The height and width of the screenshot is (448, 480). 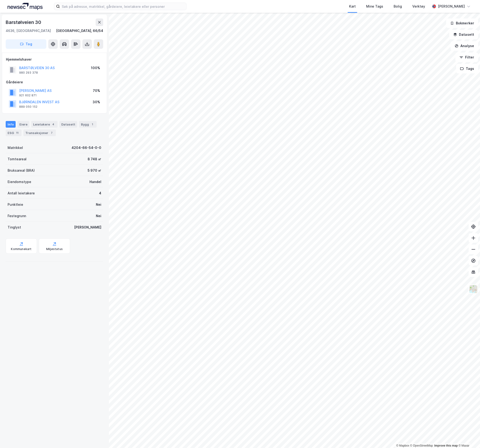 I want to click on div: 11, so click(x=17, y=133).